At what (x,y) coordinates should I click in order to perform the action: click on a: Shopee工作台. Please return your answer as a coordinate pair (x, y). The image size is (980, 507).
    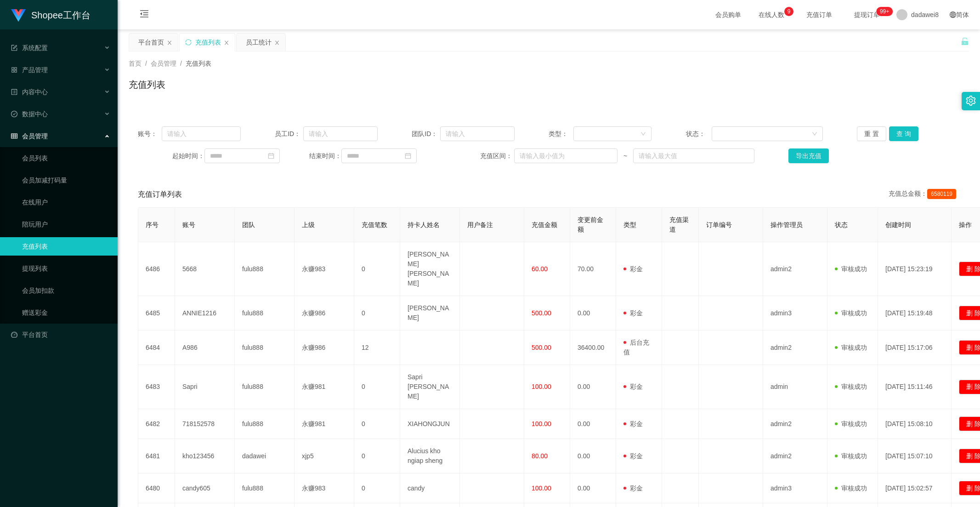
    Looking at the image, I should click on (51, 14).